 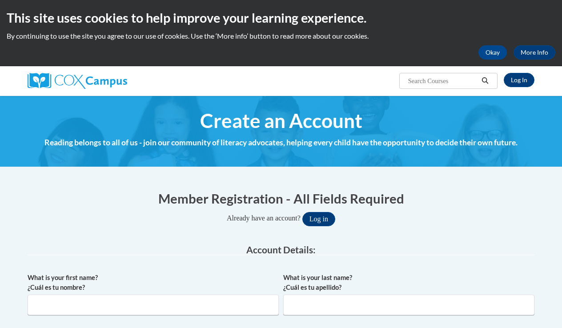 What do you see at coordinates (492, 52) in the screenshot?
I see `button: Okay` at bounding box center [492, 52].